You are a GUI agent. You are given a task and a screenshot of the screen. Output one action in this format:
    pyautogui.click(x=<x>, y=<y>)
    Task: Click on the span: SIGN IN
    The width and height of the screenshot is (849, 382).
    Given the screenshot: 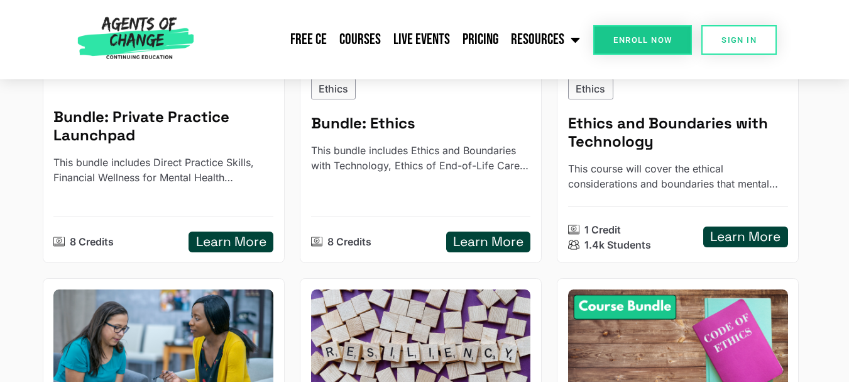 What is the action you would take?
    pyautogui.click(x=739, y=40)
    